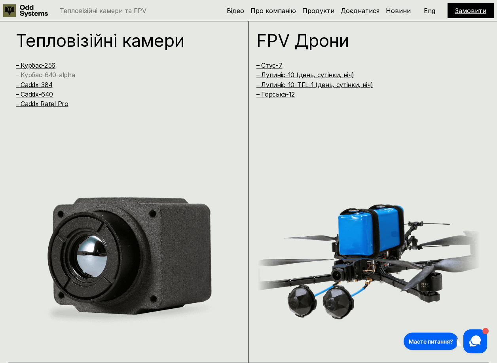 The width and height of the screenshot is (497, 363). Describe the element at coordinates (430, 11) in the screenshot. I see `p: Eng` at that location.